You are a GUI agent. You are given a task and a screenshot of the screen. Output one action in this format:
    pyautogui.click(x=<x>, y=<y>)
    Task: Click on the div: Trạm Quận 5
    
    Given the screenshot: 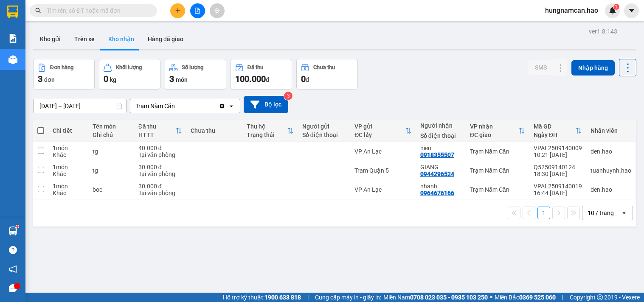 What is the action you would take?
    pyautogui.click(x=383, y=170)
    